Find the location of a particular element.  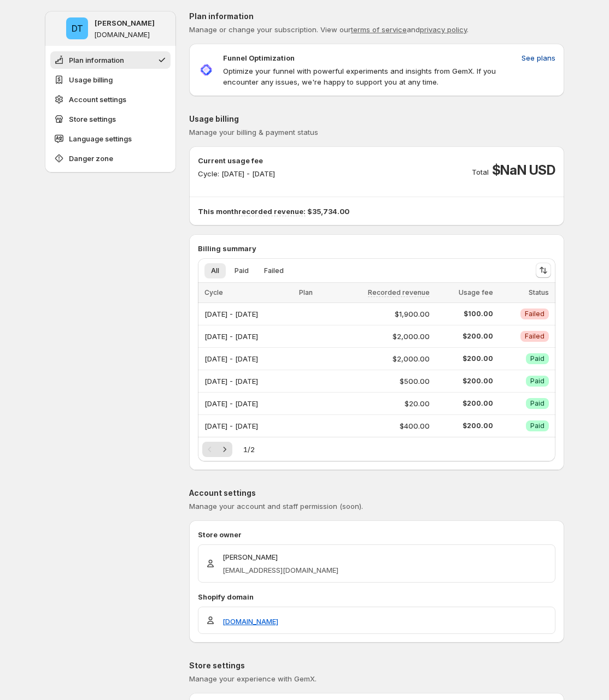

text: DT is located at coordinates (77, 29).